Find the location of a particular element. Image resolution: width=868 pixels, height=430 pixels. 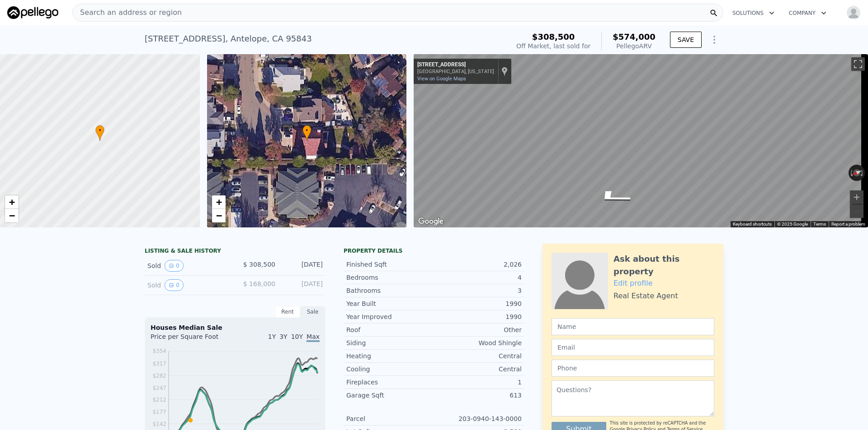

div: Bedrooms is located at coordinates (390, 278).